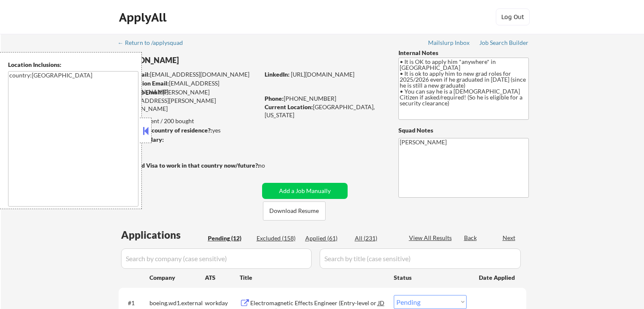  What do you see at coordinates (449, 44) in the screenshot?
I see `a: Mailslurp Inbox` at bounding box center [449, 44].